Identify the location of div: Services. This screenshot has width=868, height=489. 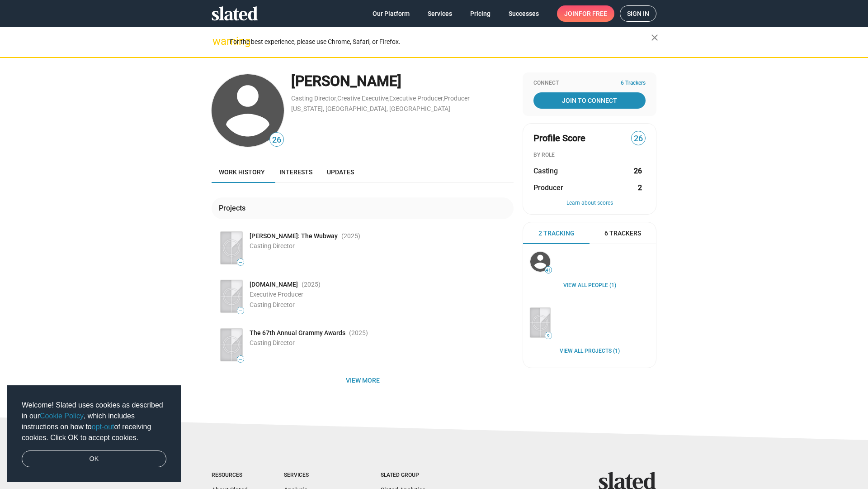
(315, 475).